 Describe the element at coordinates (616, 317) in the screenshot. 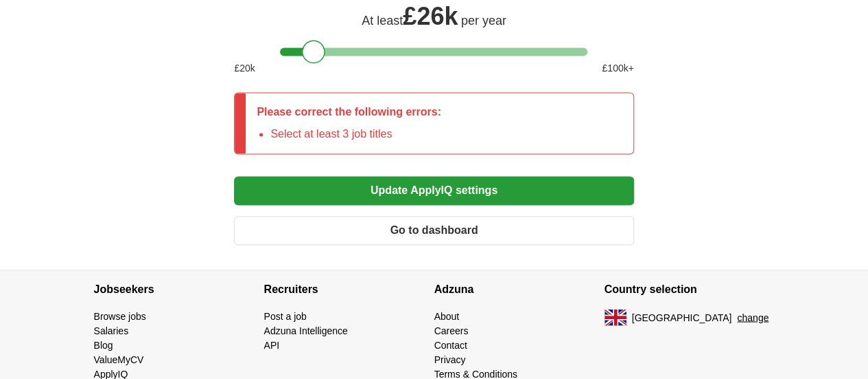

I see `img: UK flag` at that location.